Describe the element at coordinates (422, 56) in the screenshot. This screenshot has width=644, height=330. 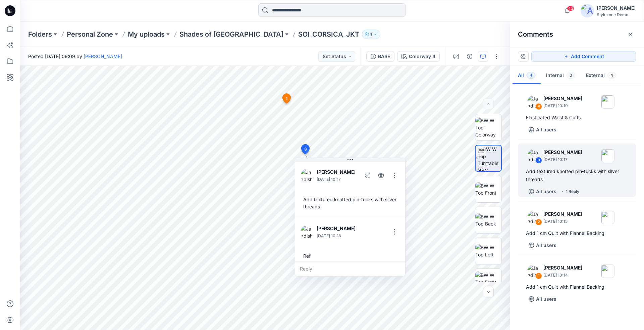
I see `div: Colorway 4` at that location.